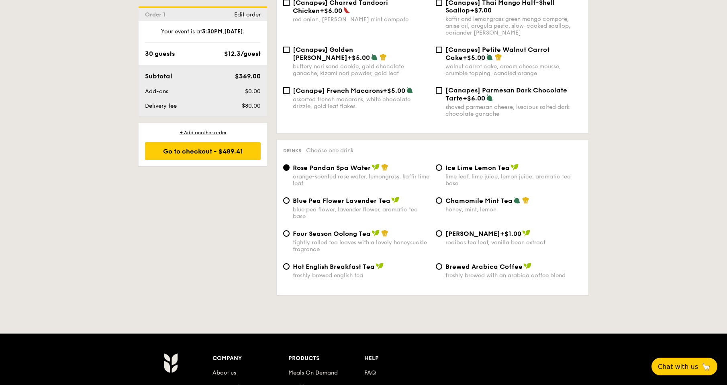 Image resolution: width=727 pixels, height=385 pixels. What do you see at coordinates (292, 151) in the screenshot?
I see `span: Drinks` at bounding box center [292, 151].